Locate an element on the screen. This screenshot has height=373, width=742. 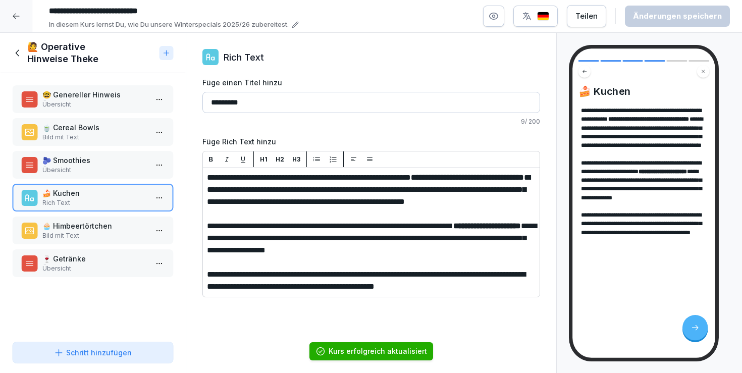
h4: 🍰 Kuchen is located at coordinates (643, 91).